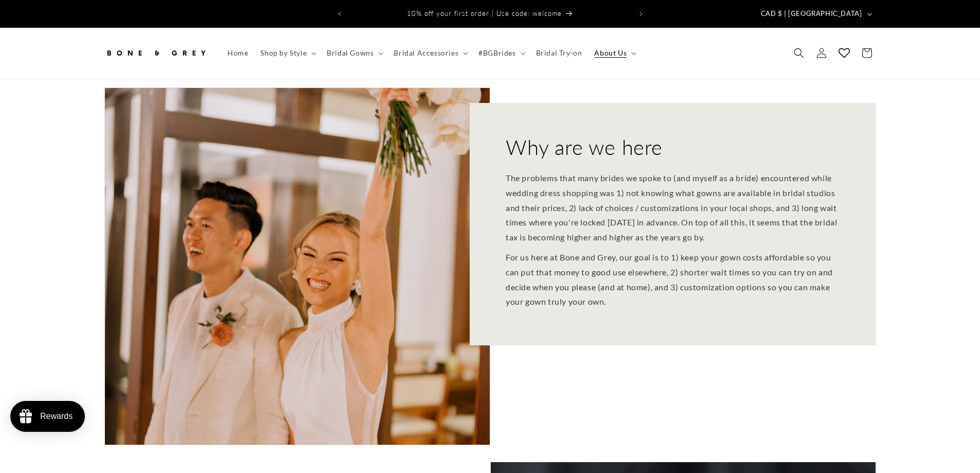 The width and height of the screenshot is (980, 473). I want to click on span: About Us, so click(610, 53).